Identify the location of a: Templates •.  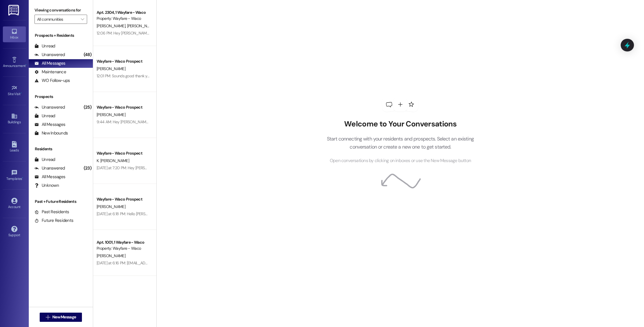
(14, 176).